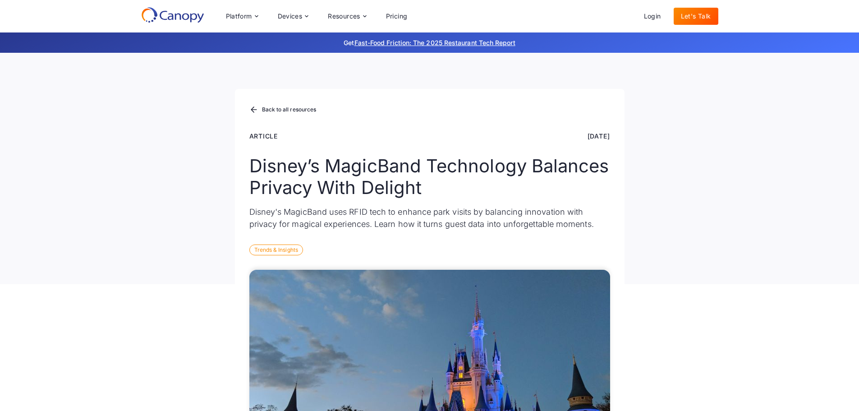 The width and height of the screenshot is (859, 411). I want to click on h1: Disney’s MagicBand Technology Balances Privacy With Delight, so click(430, 177).